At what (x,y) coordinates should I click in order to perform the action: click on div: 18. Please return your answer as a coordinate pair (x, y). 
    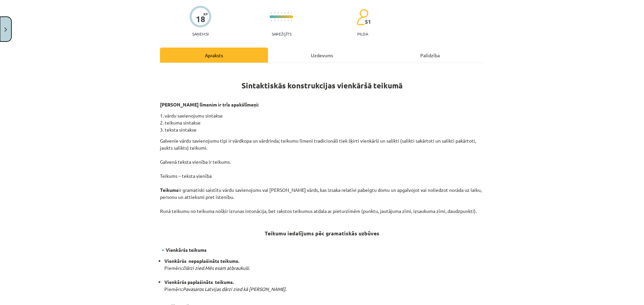
    Looking at the image, I should click on (201, 19).